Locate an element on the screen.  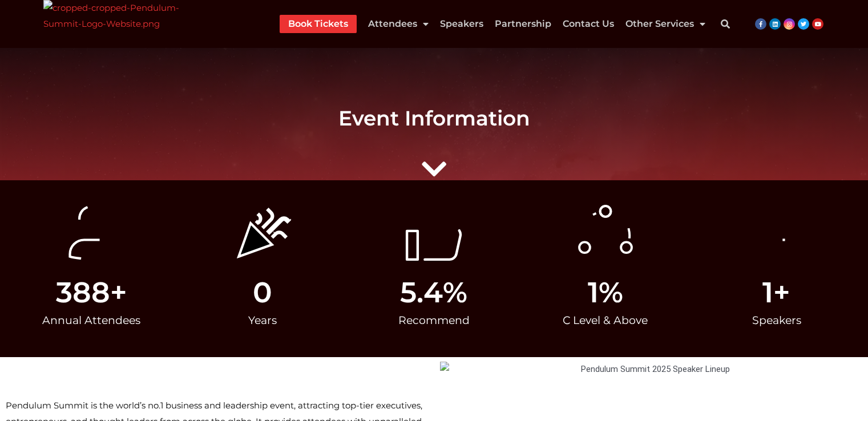
span: 388 is located at coordinates (83, 292).